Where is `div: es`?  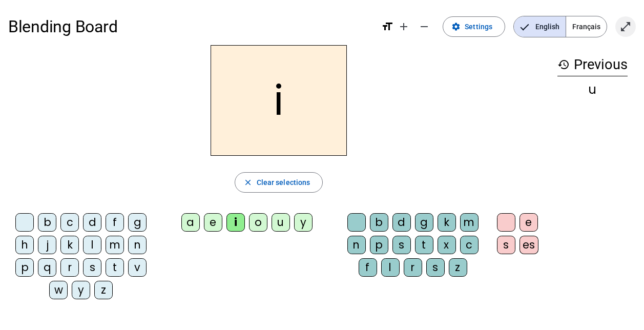
div: es is located at coordinates (529, 245).